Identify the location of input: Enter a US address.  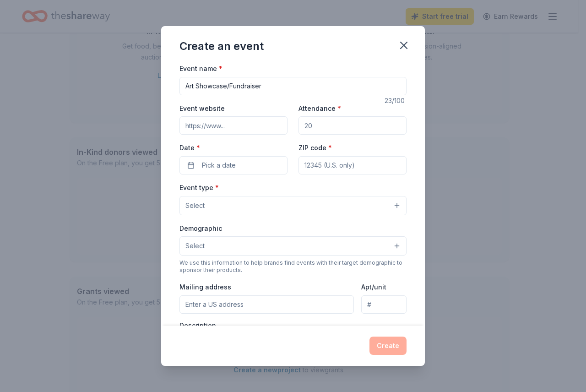
(267, 305).